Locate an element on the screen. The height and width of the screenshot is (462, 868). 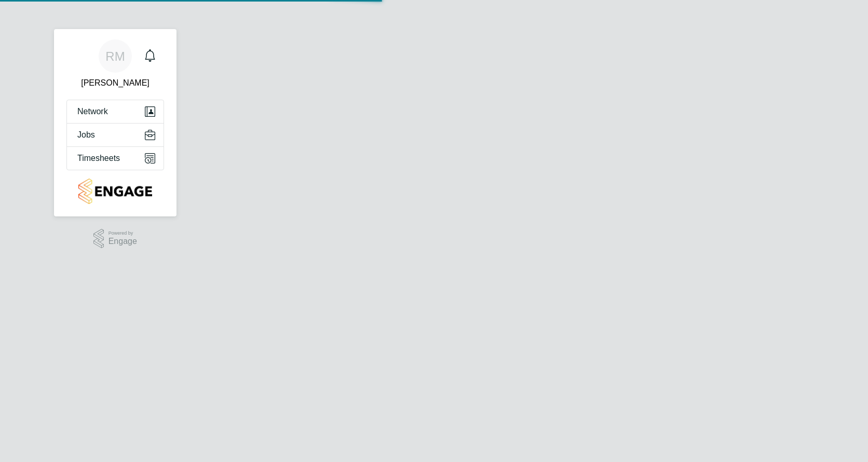
button: Timesheets is located at coordinates (115, 158).